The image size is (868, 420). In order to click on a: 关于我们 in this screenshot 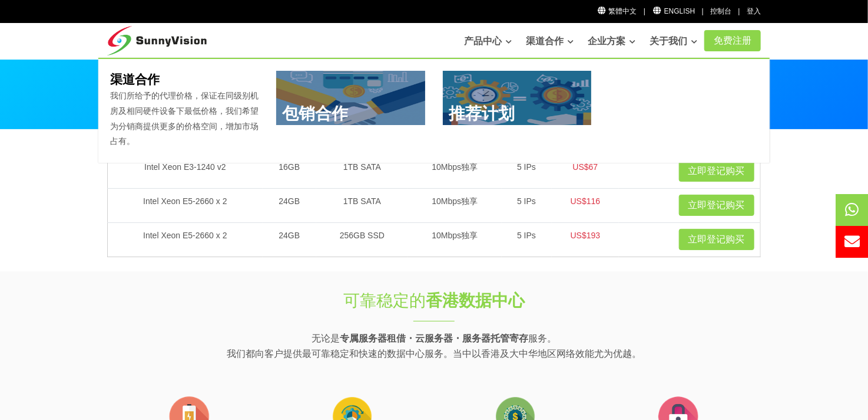, I will do `click(673, 41)`.